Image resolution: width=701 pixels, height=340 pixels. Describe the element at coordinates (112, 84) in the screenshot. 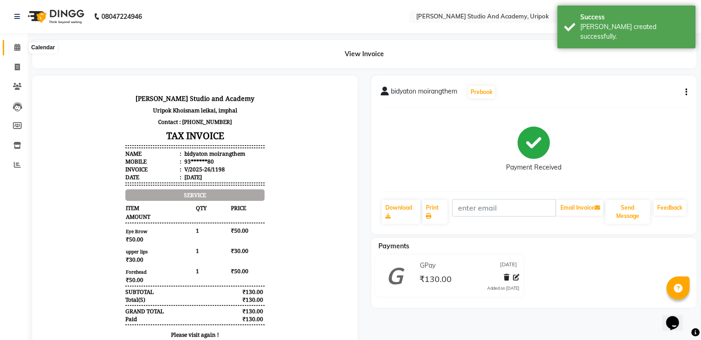

I see `div: Invoice` at that location.